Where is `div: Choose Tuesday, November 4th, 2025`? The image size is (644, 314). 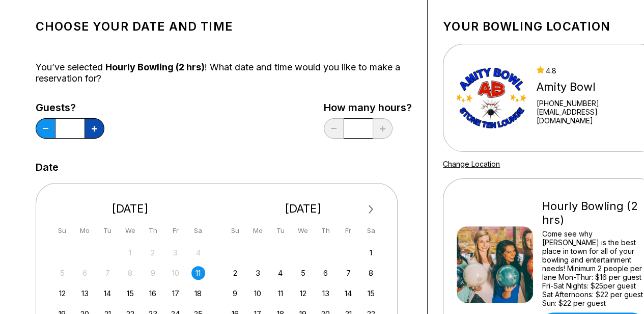
div: Choose Tuesday, November 4th, 2025 is located at coordinates (280, 273).